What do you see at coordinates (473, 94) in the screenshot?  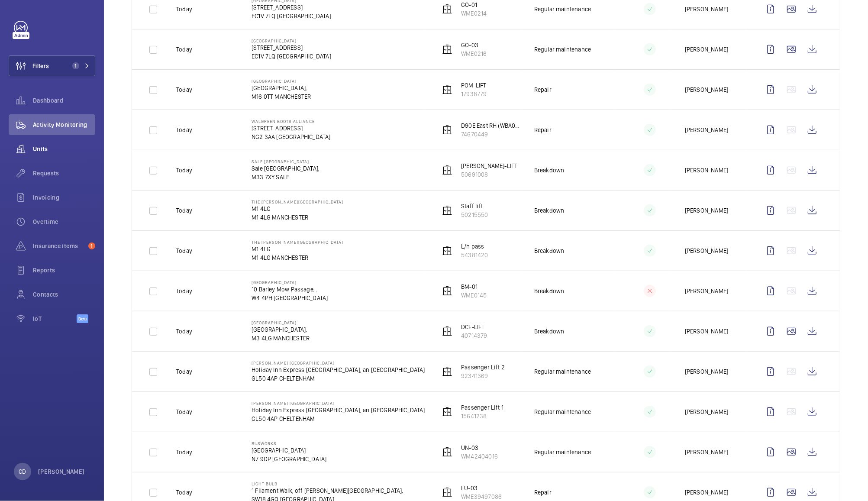 I see `p: 17938779` at bounding box center [473, 94].